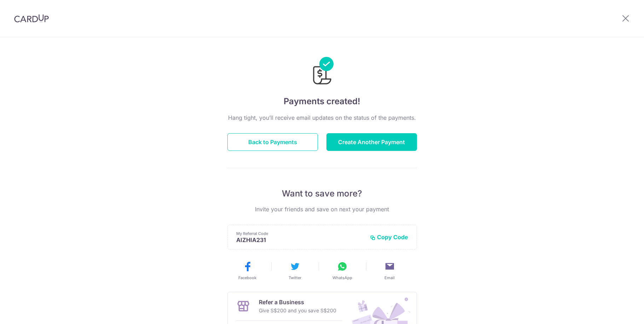 The width and height of the screenshot is (644, 324). Describe the element at coordinates (297, 311) in the screenshot. I see `p: Give S$200 and you save S$200` at that location.